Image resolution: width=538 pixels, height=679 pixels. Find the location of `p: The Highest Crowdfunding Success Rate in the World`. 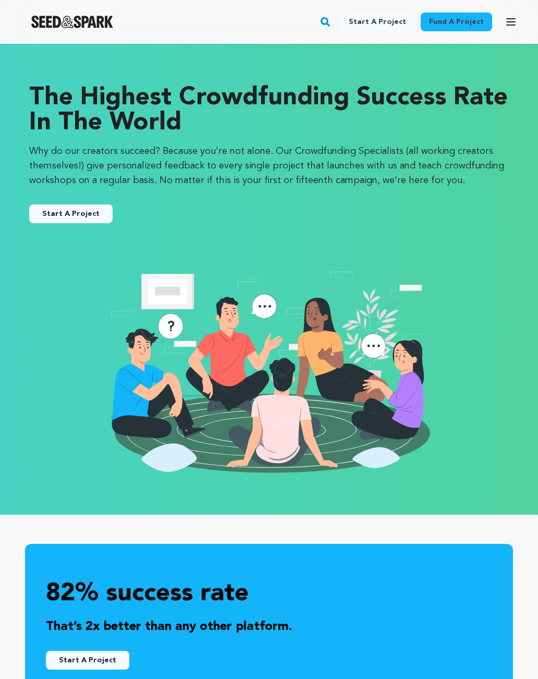

p: The Highest Crowdfunding Success Rate in the World is located at coordinates (269, 111).